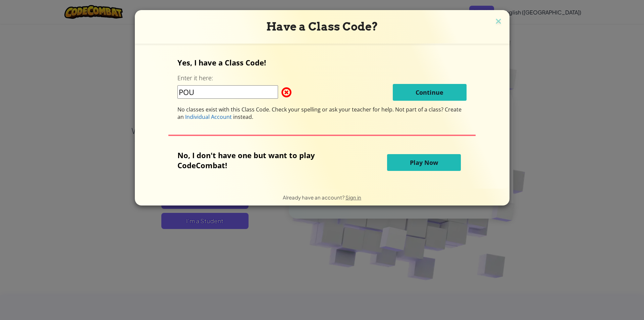 The width and height of the screenshot is (644, 320). What do you see at coordinates (498, 22) in the screenshot?
I see `img: close icon` at bounding box center [498, 22].